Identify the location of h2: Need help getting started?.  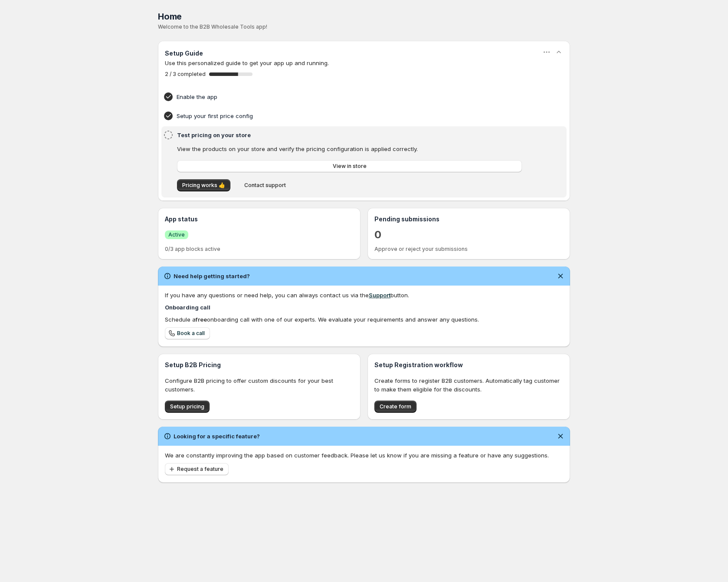
(212, 276).